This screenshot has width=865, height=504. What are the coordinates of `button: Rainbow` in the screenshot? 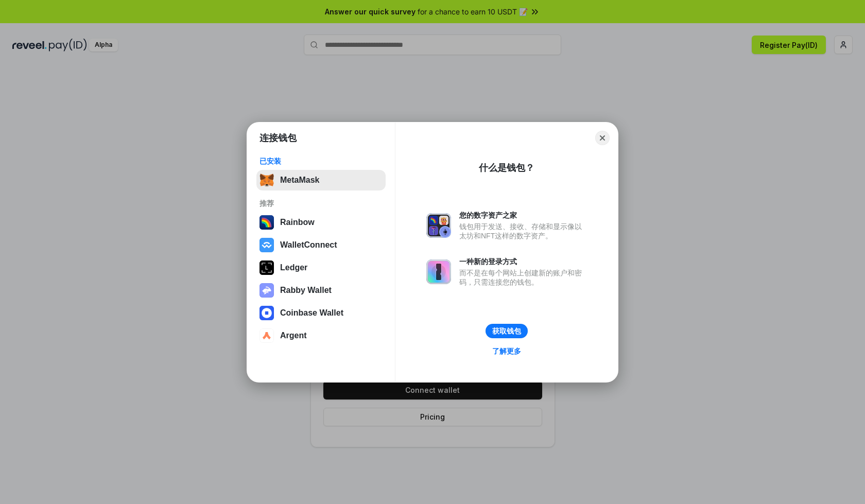 It's located at (321, 222).